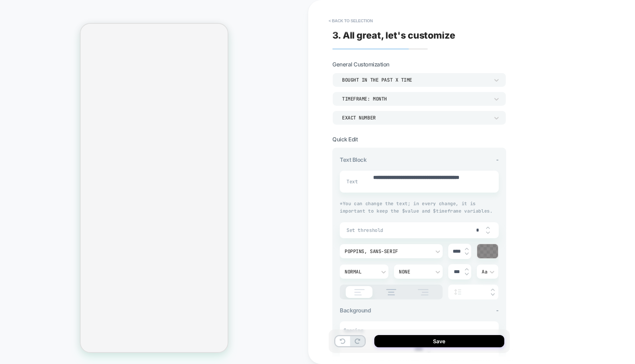  Describe the element at coordinates (416, 207) in the screenshot. I see `span: * You can change the text; in every change, it is important to keep the $value and $timeframe var...` at that location.